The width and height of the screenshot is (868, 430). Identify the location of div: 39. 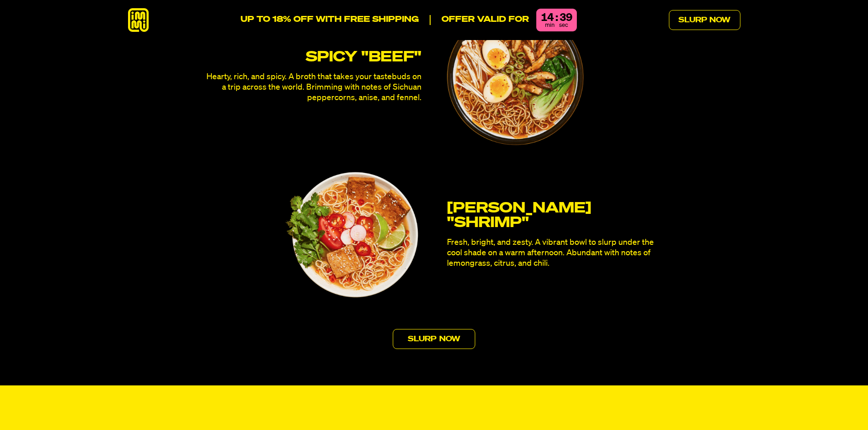
(566, 18).